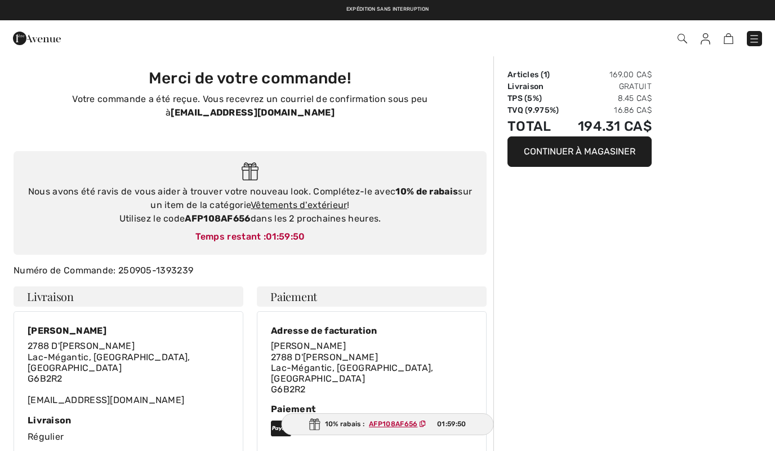 Image resolution: width=775 pixels, height=451 pixels. What do you see at coordinates (250, 205) in the screenshot?
I see `div: Nous avons été ravis de vous aider à trouver votre nouveau look. Complétez-le avec sur un item de...` at bounding box center [250, 205].